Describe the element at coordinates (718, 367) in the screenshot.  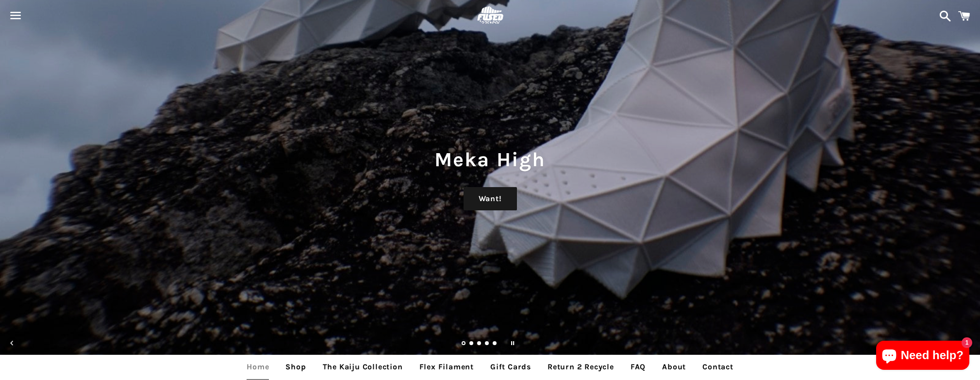
I see `a: Contact` at that location.